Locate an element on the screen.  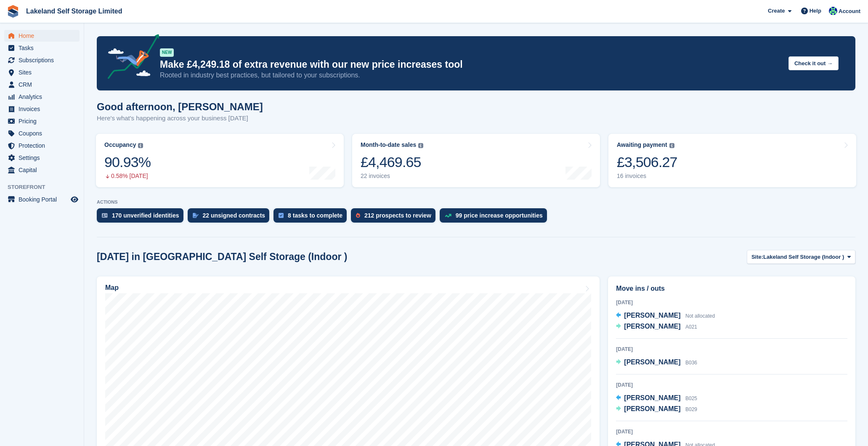
p: ACTIONS is located at coordinates (476, 202).